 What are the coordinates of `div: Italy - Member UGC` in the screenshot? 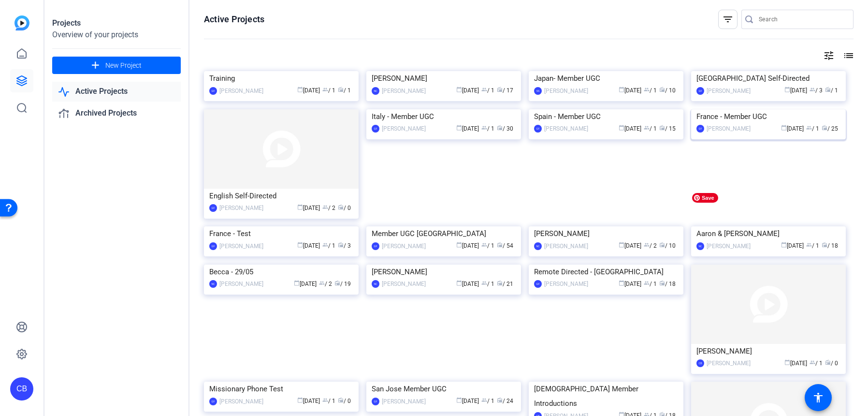 It's located at (444, 117).